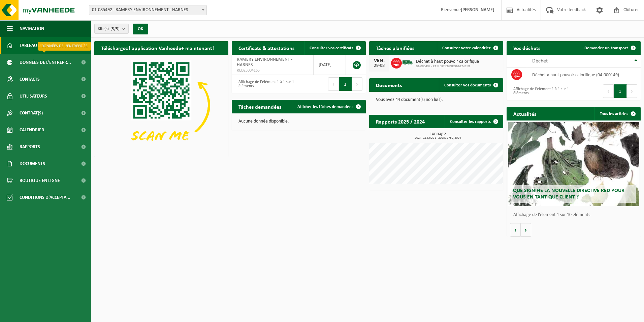  Describe the element at coordinates (540, 61) in the screenshot. I see `span: Déchet` at that location.